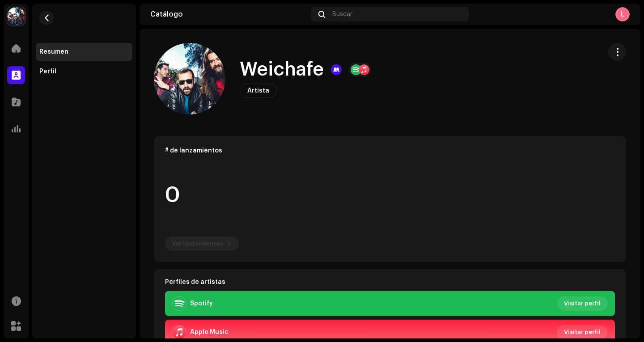 This screenshot has height=342, width=644. Describe the element at coordinates (342, 15) in the screenshot. I see `span: Buscar` at that location.